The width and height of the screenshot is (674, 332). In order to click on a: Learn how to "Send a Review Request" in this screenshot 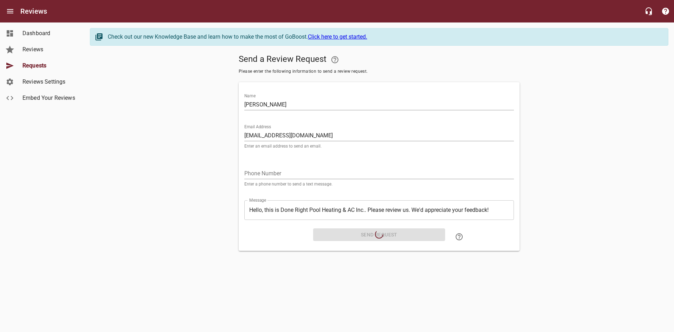, I will do `click(459, 237)`.